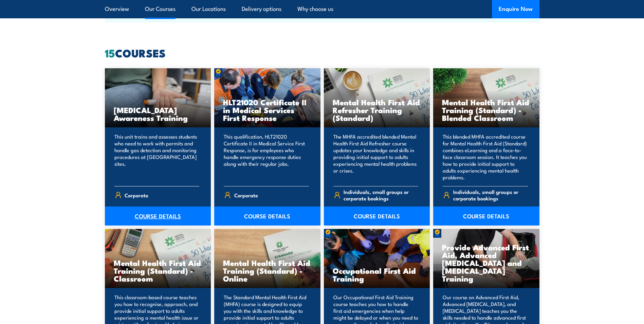 This screenshot has height=324, width=644. Describe the element at coordinates (485, 157) in the screenshot. I see `p: This blended MHFA accredited course for Mental Health First Aid (Standard) combines eLearning and...` at that location.